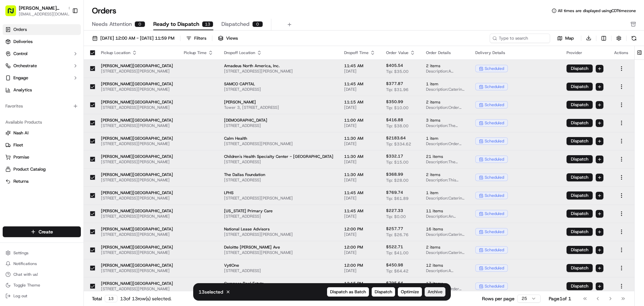 The width and height of the screenshot is (644, 306). What do you see at coordinates (41, 30) in the screenshot?
I see `a: Orders` at bounding box center [41, 30].